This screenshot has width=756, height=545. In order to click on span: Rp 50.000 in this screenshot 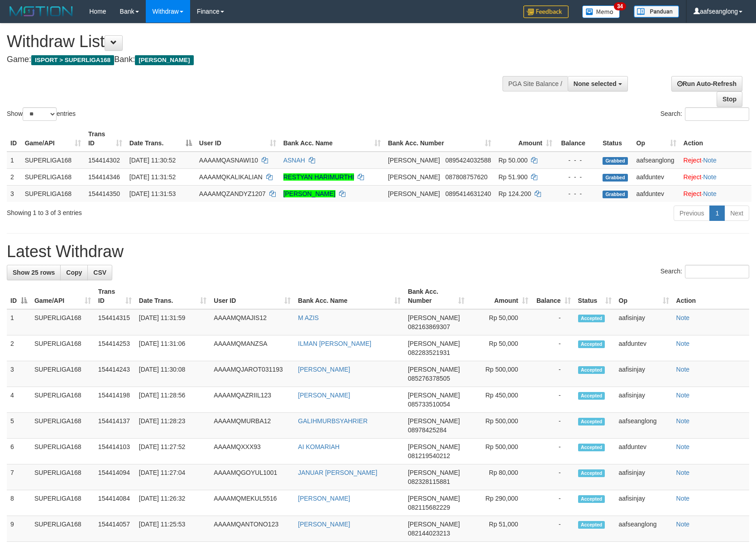, I will do `click(513, 160)`.